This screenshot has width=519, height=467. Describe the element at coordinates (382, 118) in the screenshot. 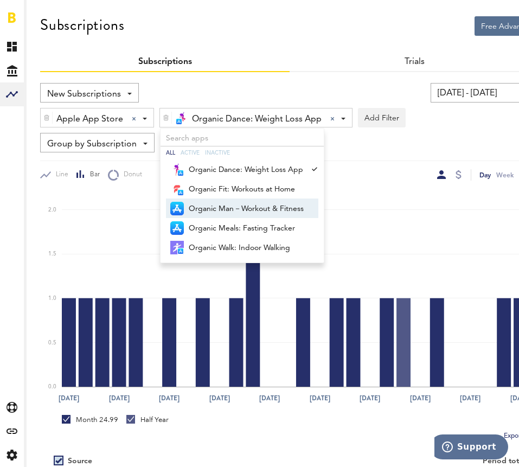

I see `button: Add Filter` at that location.